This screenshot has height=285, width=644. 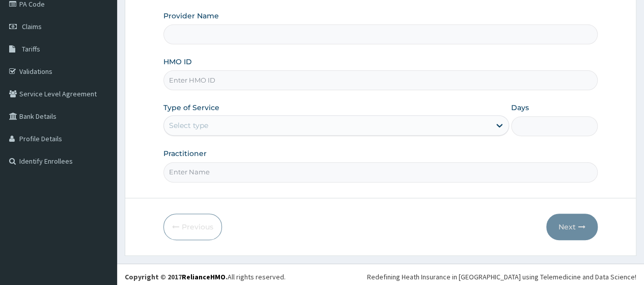 I want to click on input: Enter HMO ID, so click(x=380, y=80).